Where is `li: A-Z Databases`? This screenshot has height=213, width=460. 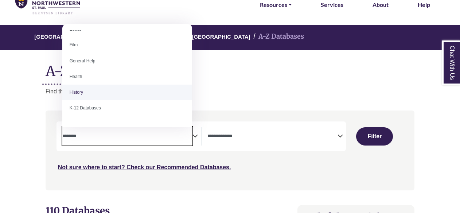
li: A-Z Databases is located at coordinates (277, 36).